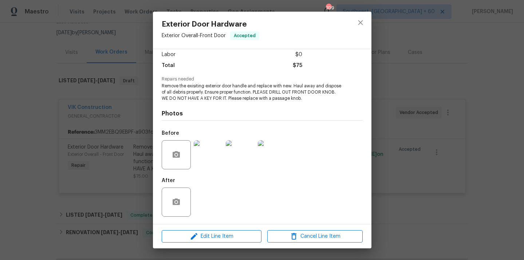 The image size is (524, 260). I want to click on span: Exterior Door Hardware, so click(210, 24).